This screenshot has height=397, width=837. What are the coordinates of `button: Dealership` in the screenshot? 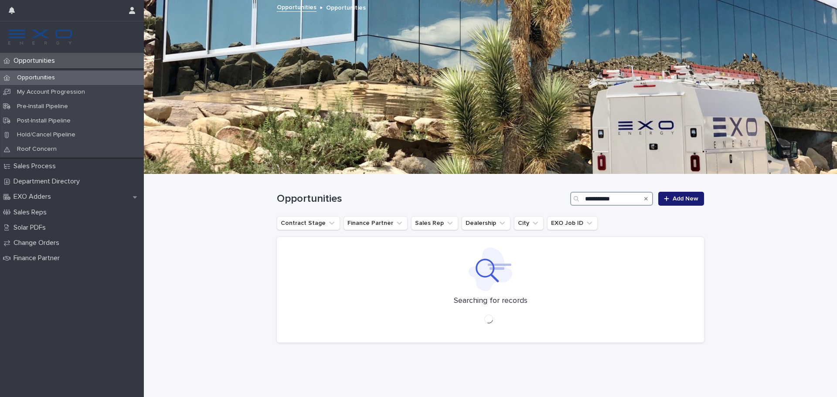 It's located at (486, 223).